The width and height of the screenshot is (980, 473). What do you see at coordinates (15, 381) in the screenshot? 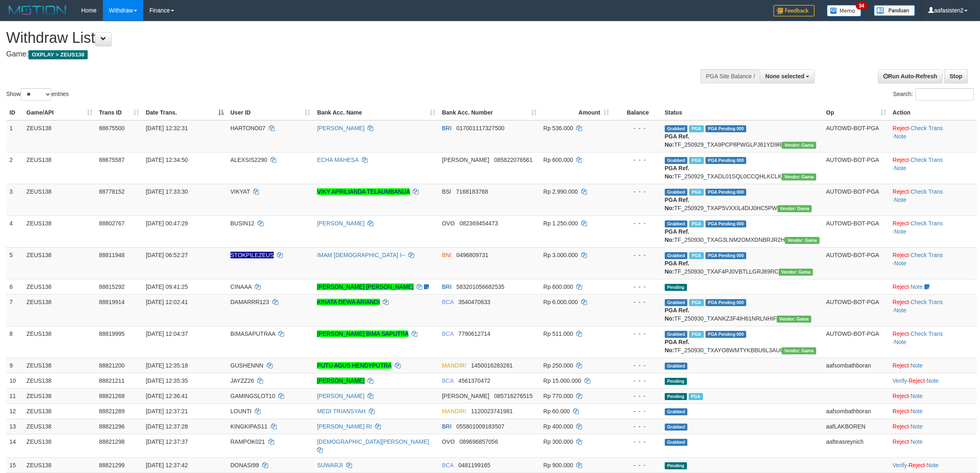
I see `td: 10` at bounding box center [15, 381].